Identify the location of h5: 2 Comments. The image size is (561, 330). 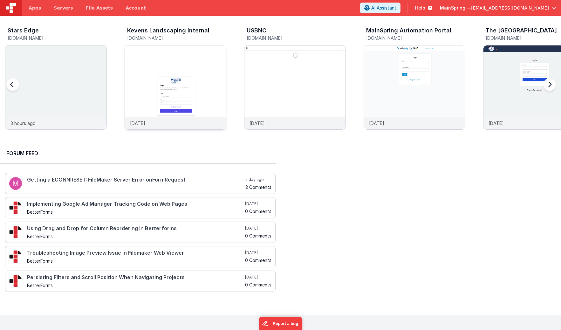
(258, 187).